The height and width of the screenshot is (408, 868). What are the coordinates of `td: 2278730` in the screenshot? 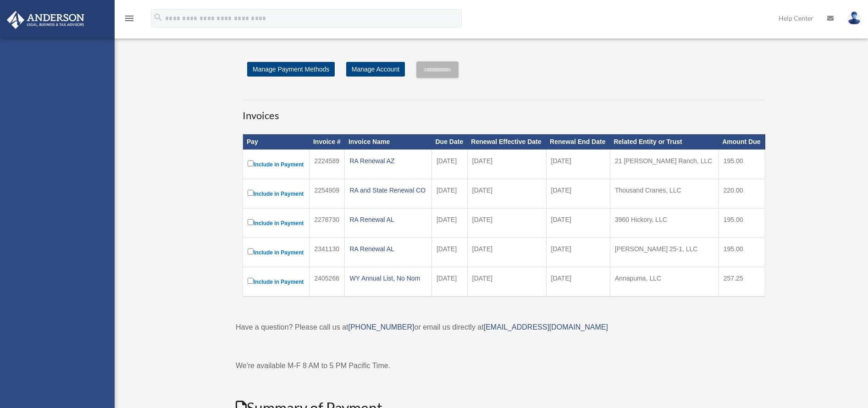 It's located at (327, 223).